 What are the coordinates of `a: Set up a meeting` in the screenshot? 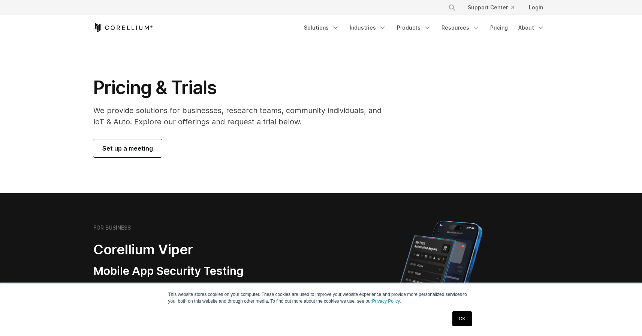 It's located at (127, 148).